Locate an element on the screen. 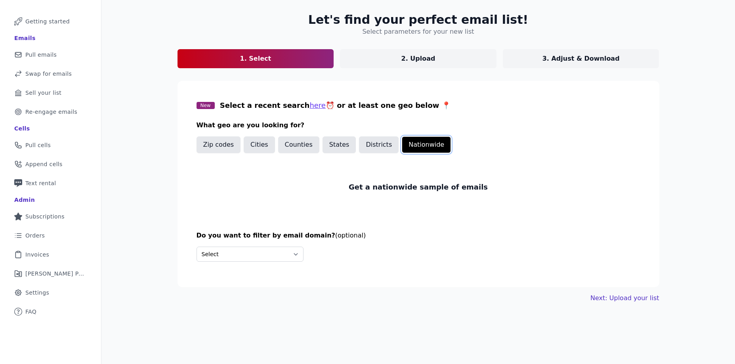 This screenshot has height=364, width=735. div: Emails is located at coordinates (25, 38).